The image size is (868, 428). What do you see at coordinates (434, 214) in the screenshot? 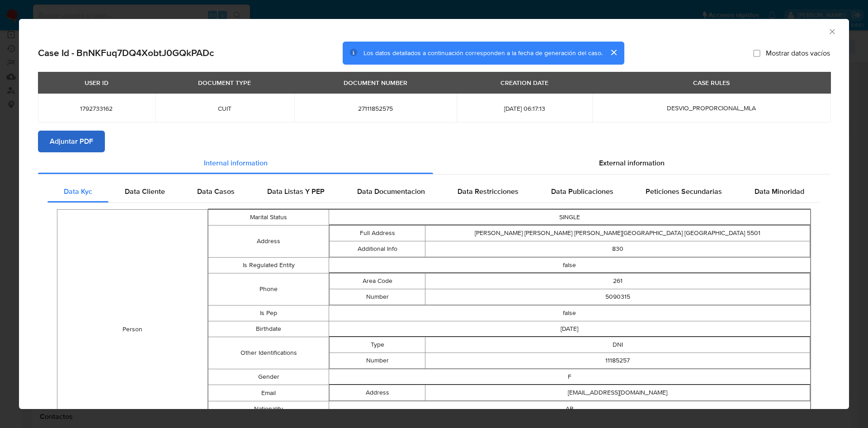
I see `div: closure-recommendation-modal` at bounding box center [434, 214].